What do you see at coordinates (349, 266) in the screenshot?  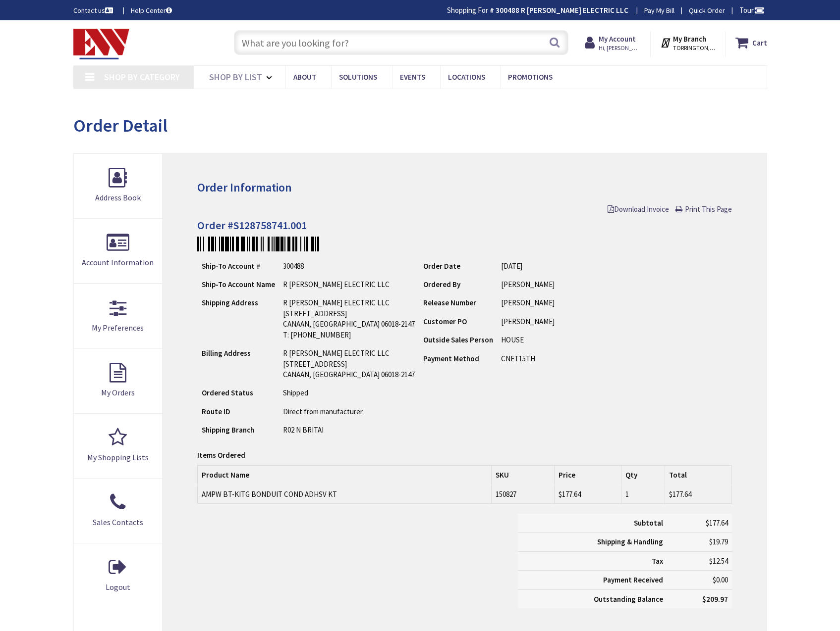 I see `td: 300488` at bounding box center [349, 266].